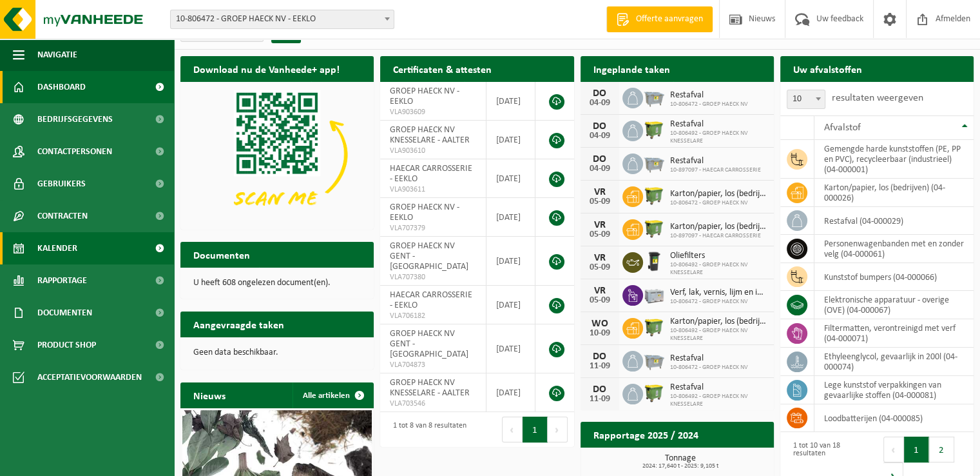  I want to click on span: VLA707379, so click(433, 228).